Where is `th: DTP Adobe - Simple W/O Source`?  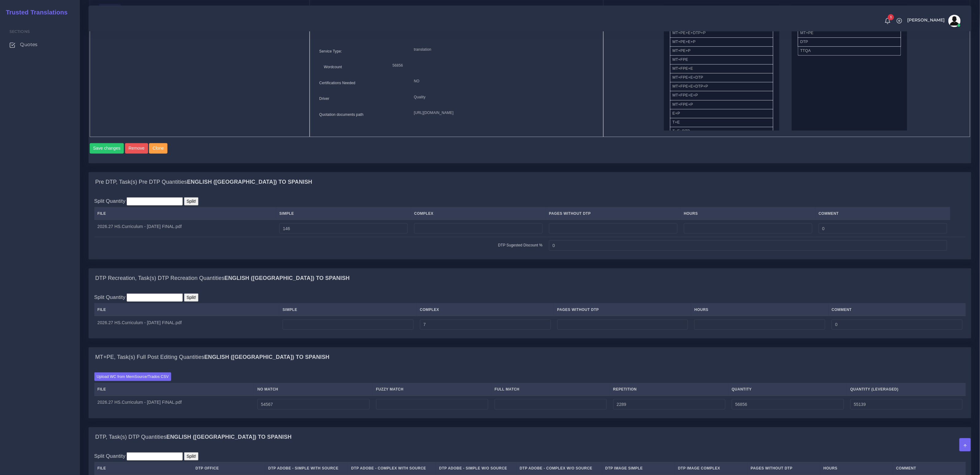
th: DTP Adobe - Simple W/O Source is located at coordinates (476, 468).